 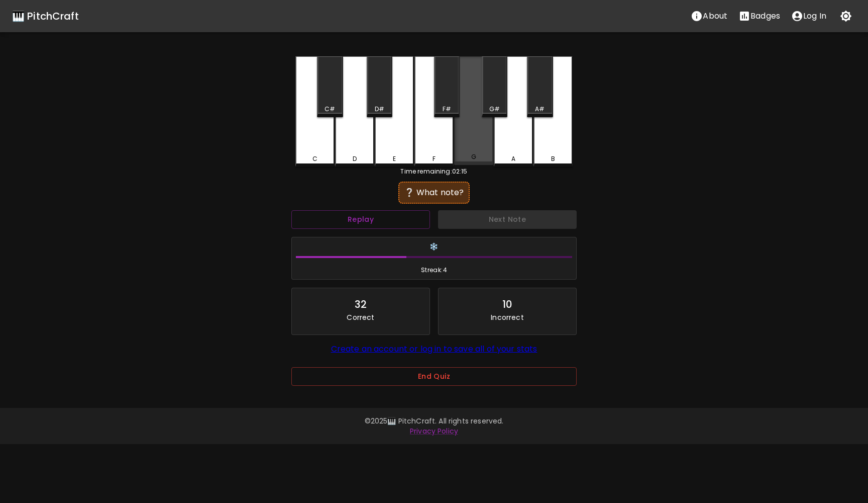 I want to click on button: account of current user, so click(x=809, y=16).